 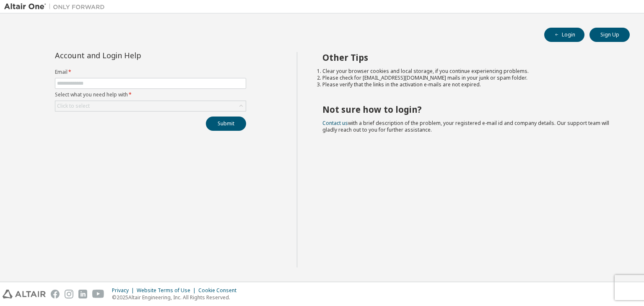 I want to click on span: with a brief description of the problem, your registered e-mail id and company details. Our suppo..., so click(x=466, y=126).